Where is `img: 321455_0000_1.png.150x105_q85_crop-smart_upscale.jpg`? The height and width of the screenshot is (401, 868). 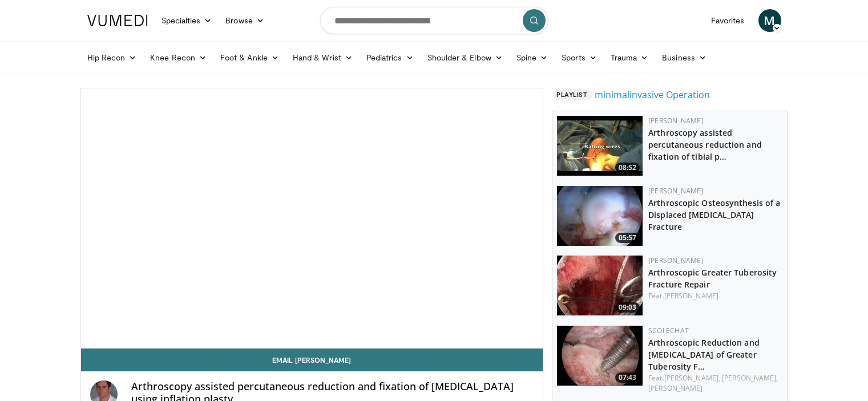
img: 321455_0000_1.png.150x105_q85_crop-smart_upscale.jpg is located at coordinates (600, 146).